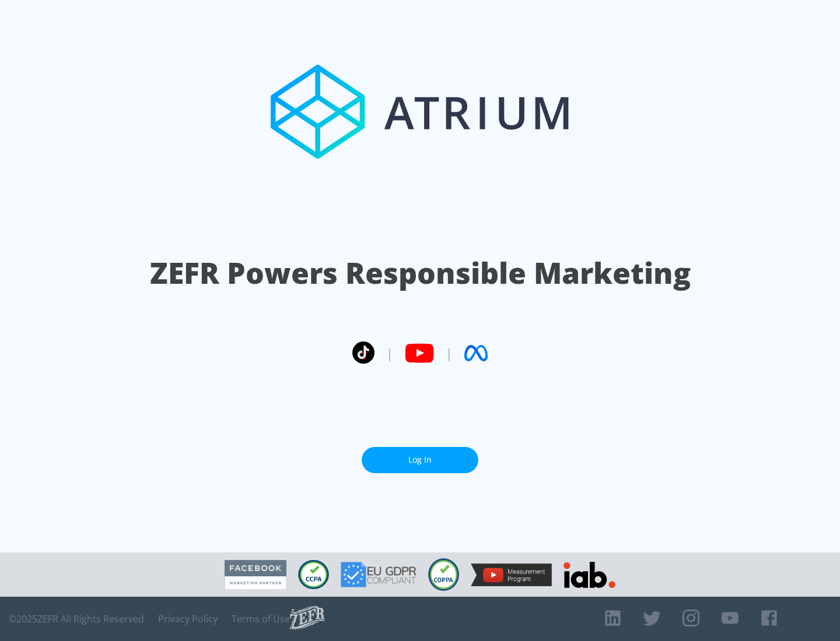 Image resolution: width=840 pixels, height=641 pixels. Describe the element at coordinates (379, 575) in the screenshot. I see `img: GDPR Compliant` at that location.